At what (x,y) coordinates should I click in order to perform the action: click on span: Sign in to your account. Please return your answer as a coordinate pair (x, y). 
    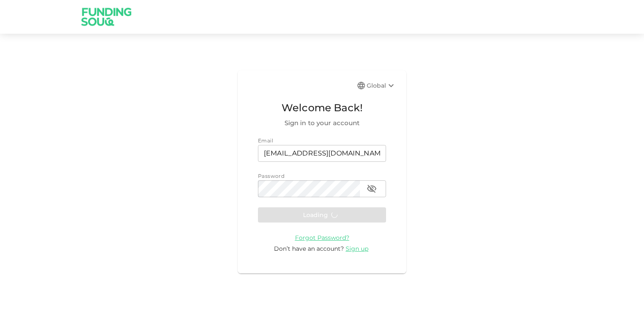
    Looking at the image, I should click on (322, 123).